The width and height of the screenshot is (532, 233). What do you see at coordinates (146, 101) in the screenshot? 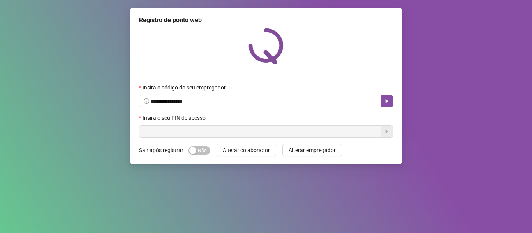
I see `span: info-circle` at bounding box center [146, 101].